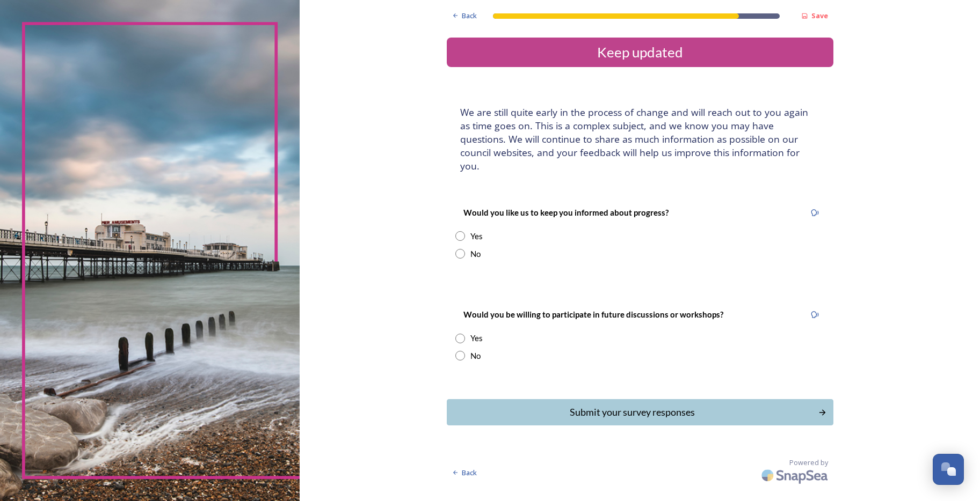  Describe the element at coordinates (593, 314) in the screenshot. I see `strong: Would you be willing to participate in future discussions or workshops?` at that location.